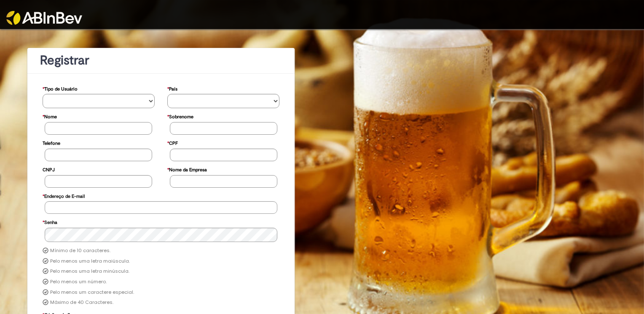 The height and width of the screenshot is (314, 644). I want to click on label: País, so click(172, 88).